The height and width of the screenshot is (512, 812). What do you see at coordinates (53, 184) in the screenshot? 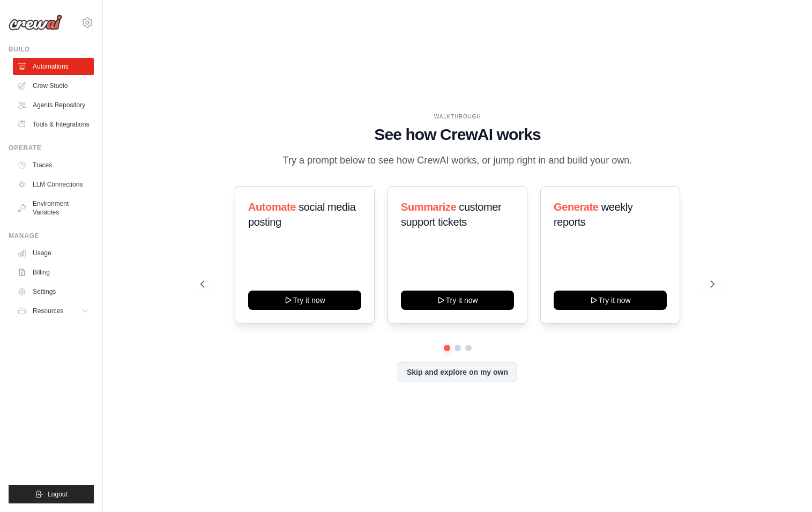
I see `a: LLM Connections` at bounding box center [53, 184].